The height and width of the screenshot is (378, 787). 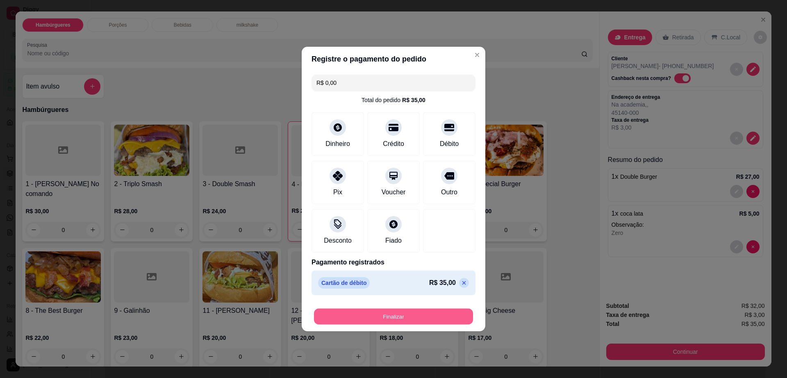 I want to click on div: Desconto, so click(x=338, y=240).